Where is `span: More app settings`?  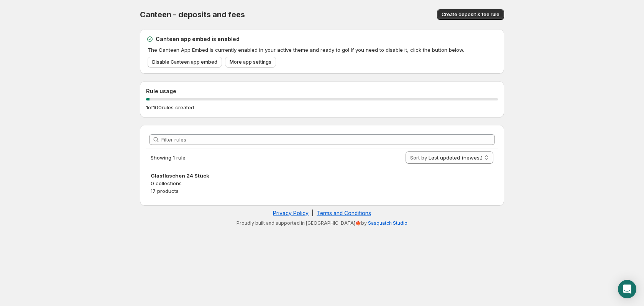 span: More app settings is located at coordinates (250, 62).